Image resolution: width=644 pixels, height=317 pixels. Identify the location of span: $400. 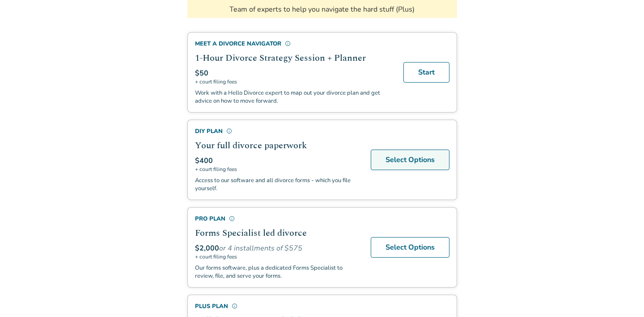
(204, 161).